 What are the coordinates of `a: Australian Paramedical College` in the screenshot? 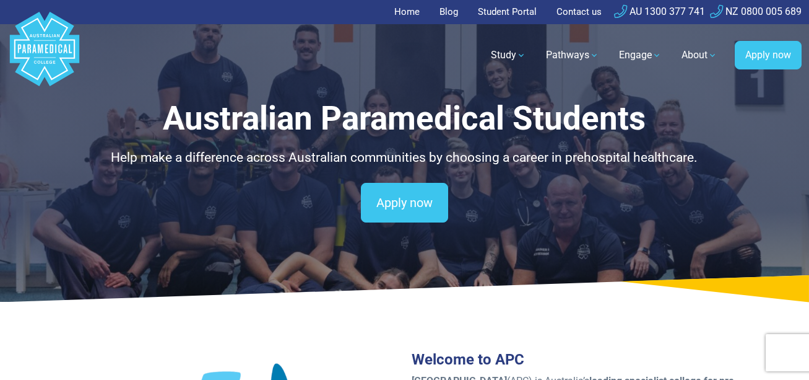 It's located at (45, 55).